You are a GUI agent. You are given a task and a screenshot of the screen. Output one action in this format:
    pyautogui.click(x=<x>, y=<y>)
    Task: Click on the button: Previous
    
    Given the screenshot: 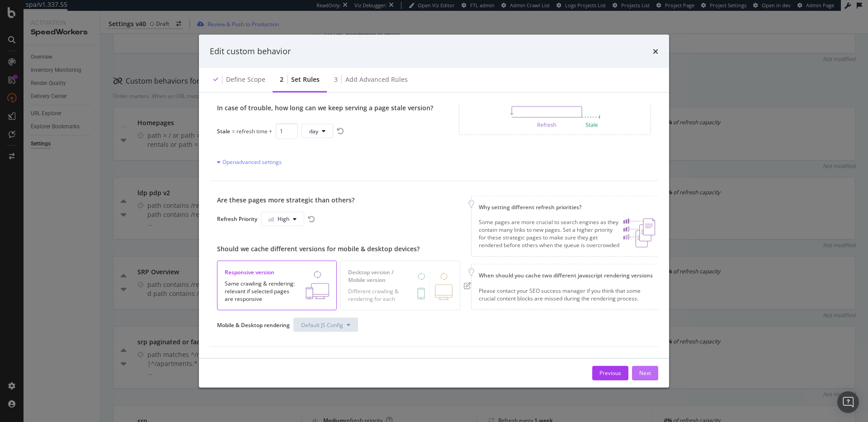 What is the action you would take?
    pyautogui.click(x=610, y=373)
    